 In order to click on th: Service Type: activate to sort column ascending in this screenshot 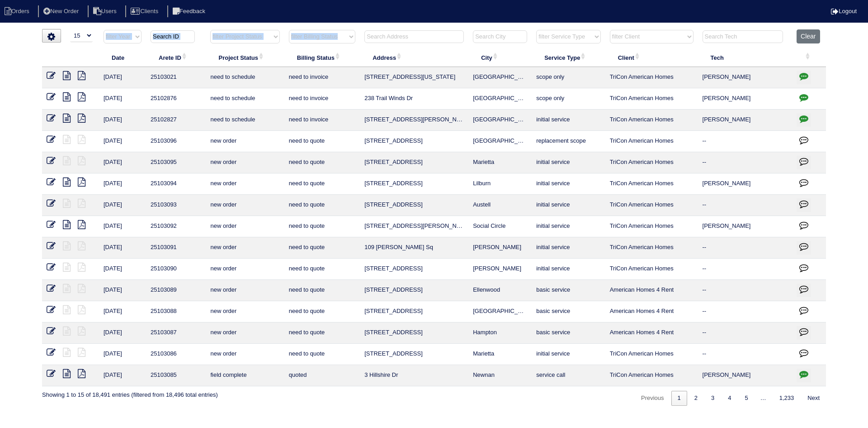, I will do `click(568, 58)`.